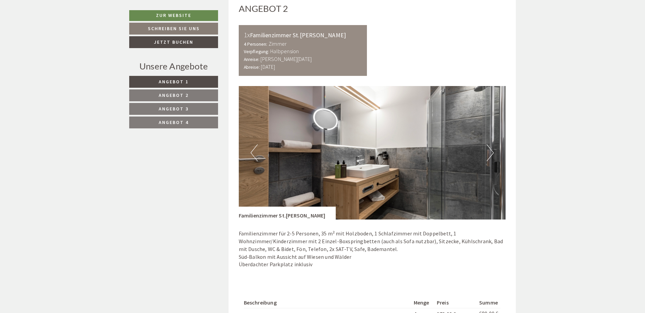  Describe the element at coordinates (327, 303) in the screenshot. I see `th: Beschreibung` at that location.